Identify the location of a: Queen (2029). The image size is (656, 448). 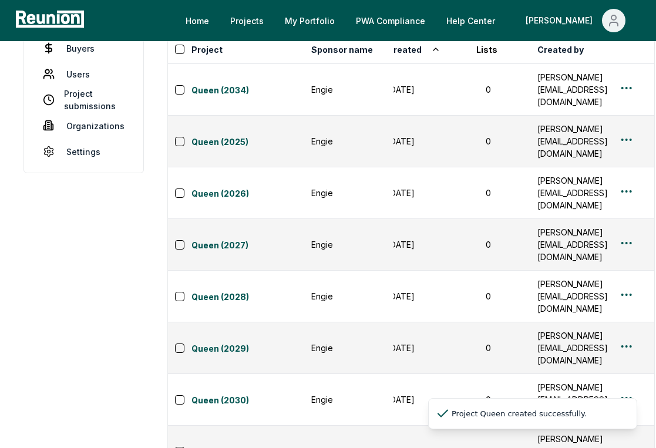
(248, 350).